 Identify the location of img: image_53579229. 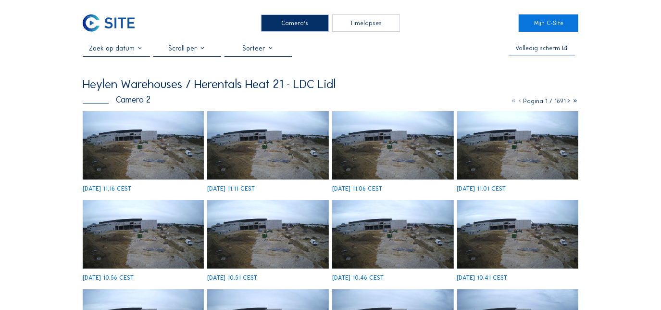
(393, 145).